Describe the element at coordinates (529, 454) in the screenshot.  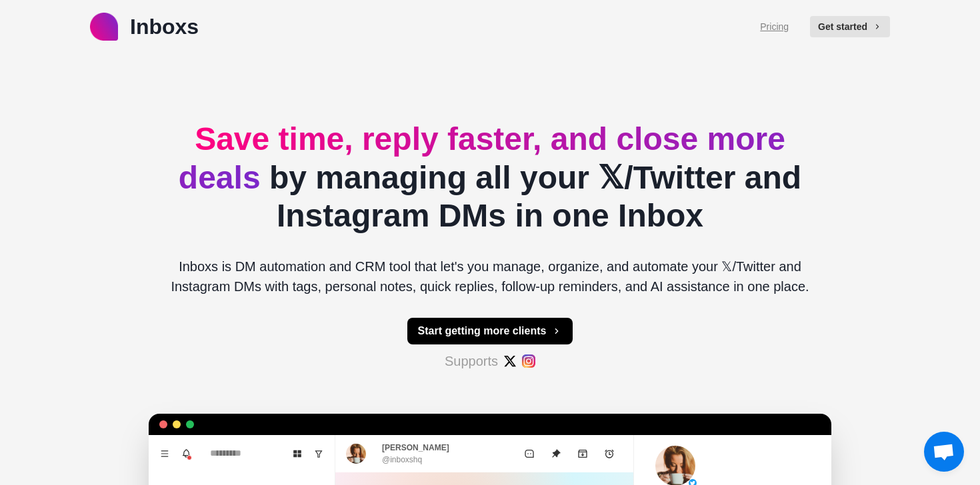
I see `button: Mark as unread` at that location.